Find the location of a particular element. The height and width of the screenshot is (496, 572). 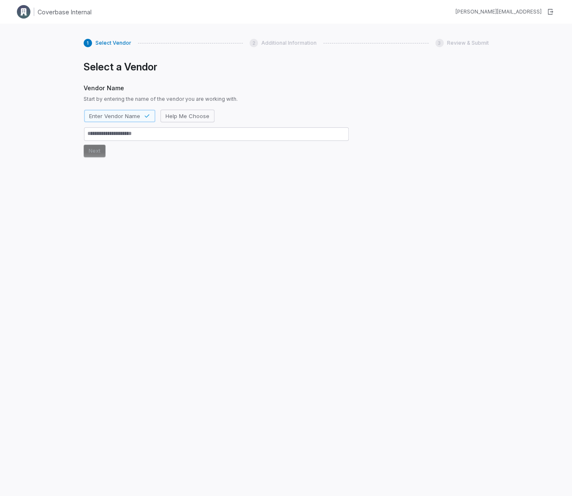

span: Select Vendor is located at coordinates (113, 43).